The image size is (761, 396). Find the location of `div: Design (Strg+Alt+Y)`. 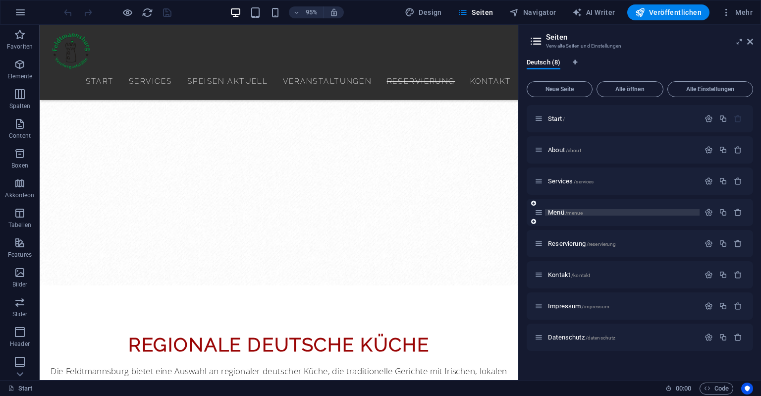

div: Design (Strg+Alt+Y) is located at coordinates (423, 12).